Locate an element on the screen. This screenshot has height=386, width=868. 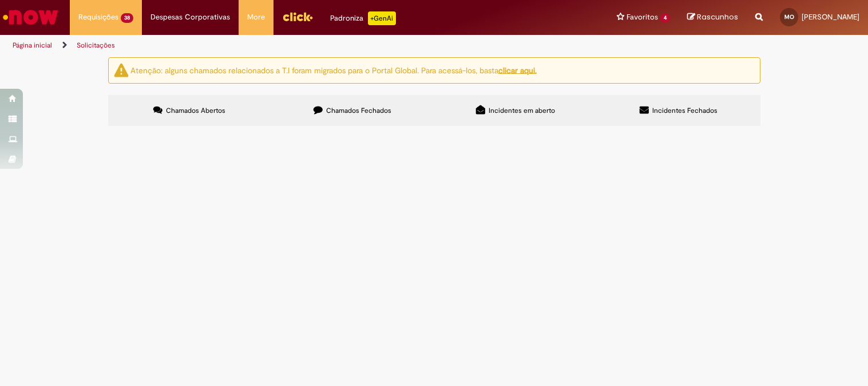
span: Chamados Fechados is located at coordinates (359, 110).